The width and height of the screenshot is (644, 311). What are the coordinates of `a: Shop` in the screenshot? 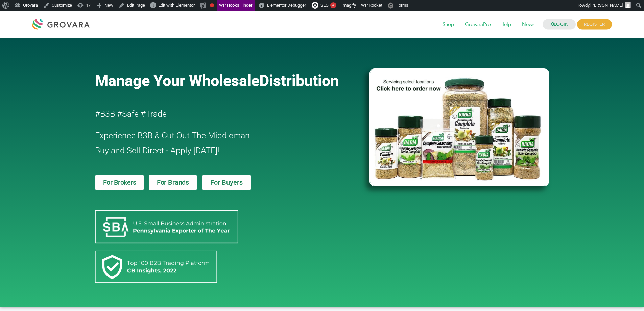 It's located at (448, 25).